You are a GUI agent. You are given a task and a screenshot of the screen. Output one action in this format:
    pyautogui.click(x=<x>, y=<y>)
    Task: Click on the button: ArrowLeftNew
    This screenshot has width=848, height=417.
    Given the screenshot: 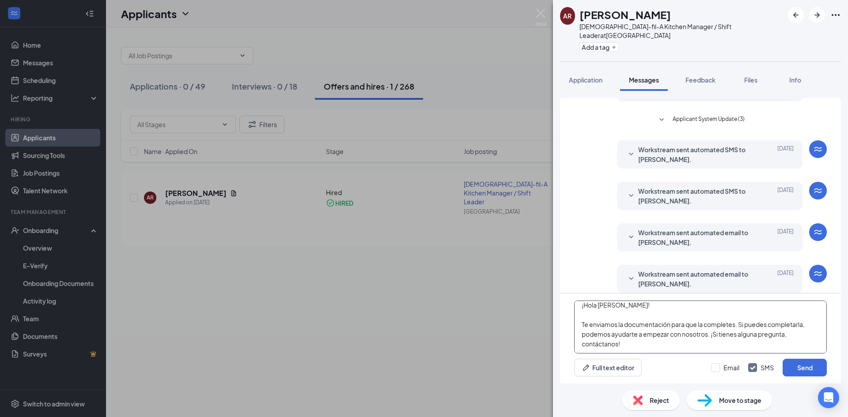 What is the action you would take?
    pyautogui.click(x=796, y=15)
    